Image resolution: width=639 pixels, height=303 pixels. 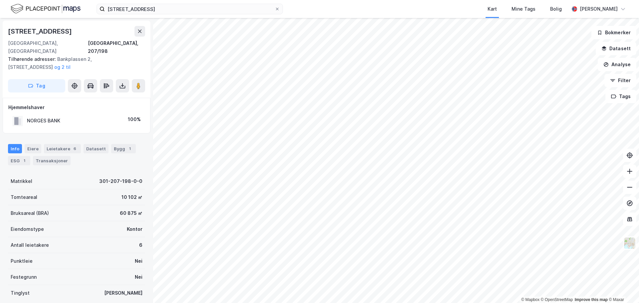 I want to click on div: 301-207-198-0-0, so click(x=121, y=181).